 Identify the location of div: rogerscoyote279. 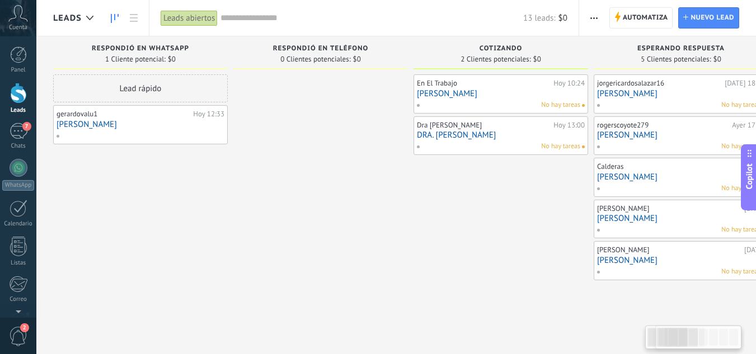
(663, 125).